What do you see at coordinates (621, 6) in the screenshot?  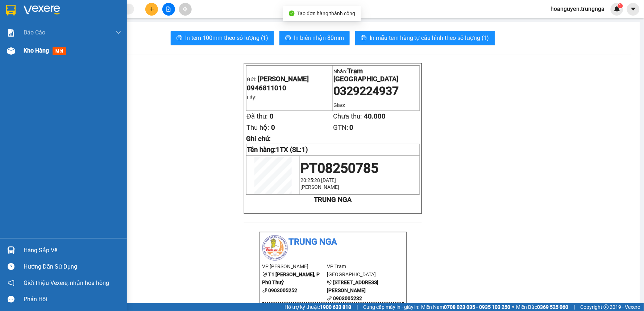 I see `sup: 1` at bounding box center [621, 6].